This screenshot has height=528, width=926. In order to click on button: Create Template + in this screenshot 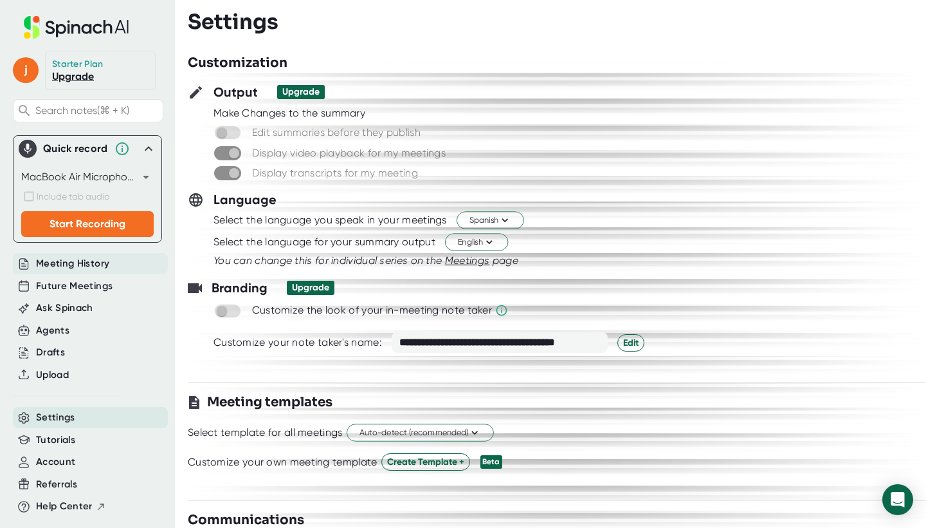, I will do `click(426, 461)`.